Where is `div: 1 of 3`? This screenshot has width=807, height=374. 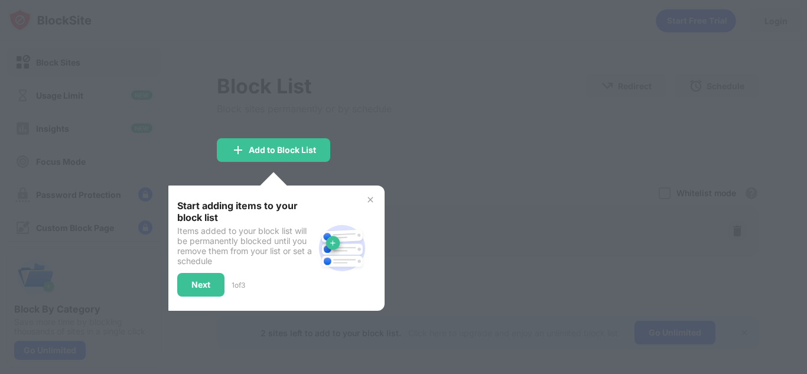
div: 1 of 3 is located at coordinates (238, 285).